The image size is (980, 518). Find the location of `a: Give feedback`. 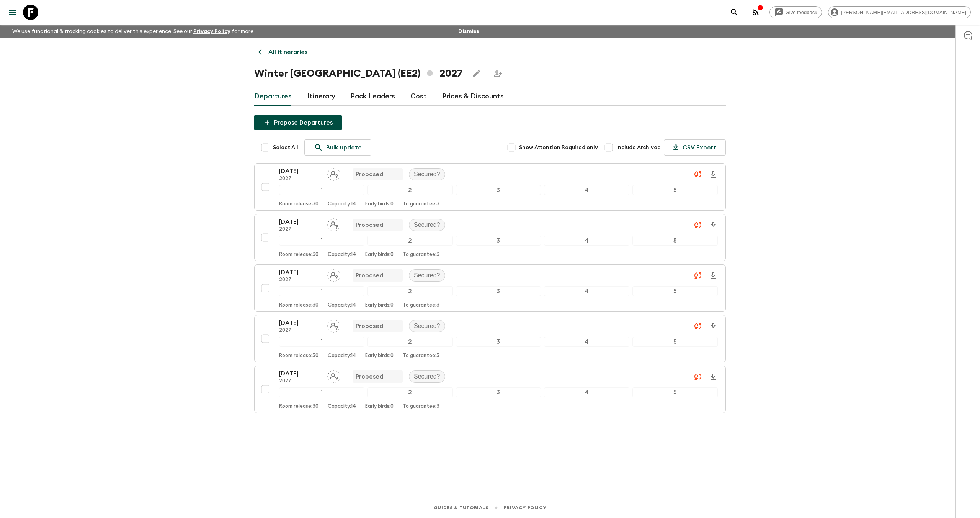

a: Give feedback is located at coordinates (795, 12).